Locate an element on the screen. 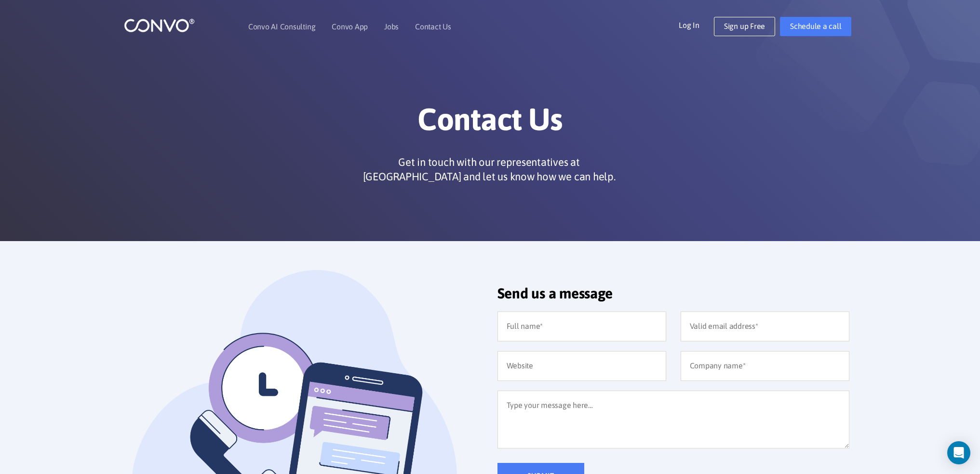  div: Open Intercom Messenger is located at coordinates (959, 453).